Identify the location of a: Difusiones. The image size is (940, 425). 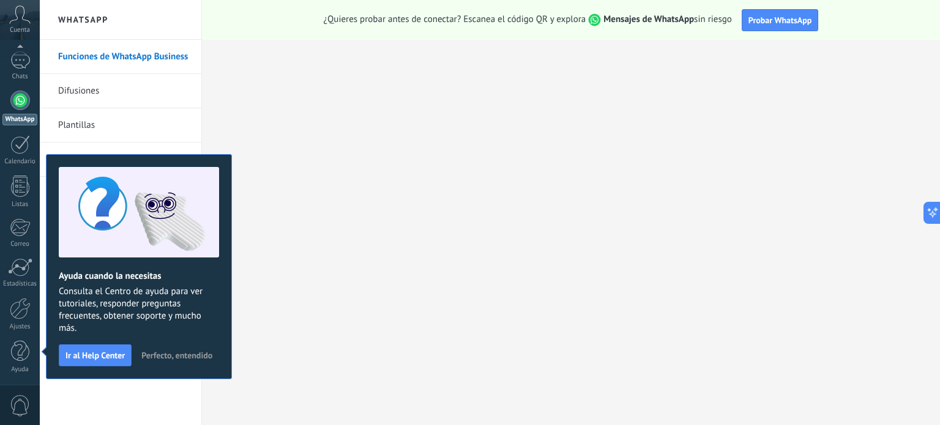
(124, 91).